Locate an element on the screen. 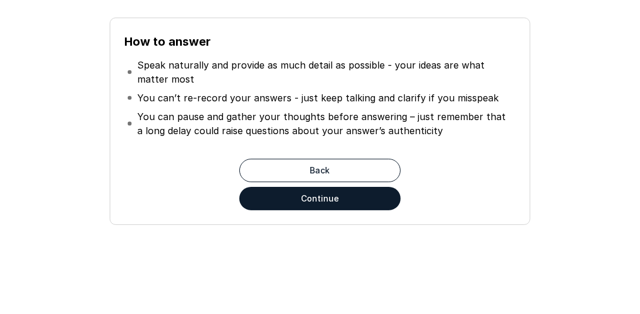 This screenshot has height=314, width=640. button: Back is located at coordinates (320, 171).